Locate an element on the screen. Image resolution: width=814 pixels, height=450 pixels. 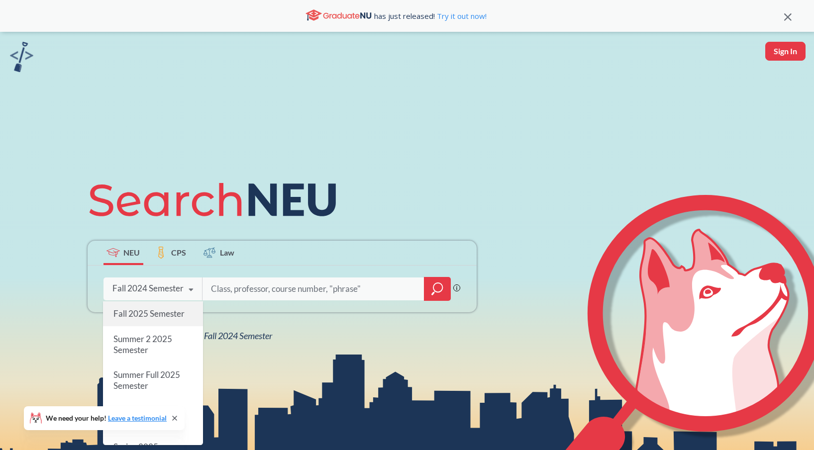
button: Sign In is located at coordinates (785, 51).